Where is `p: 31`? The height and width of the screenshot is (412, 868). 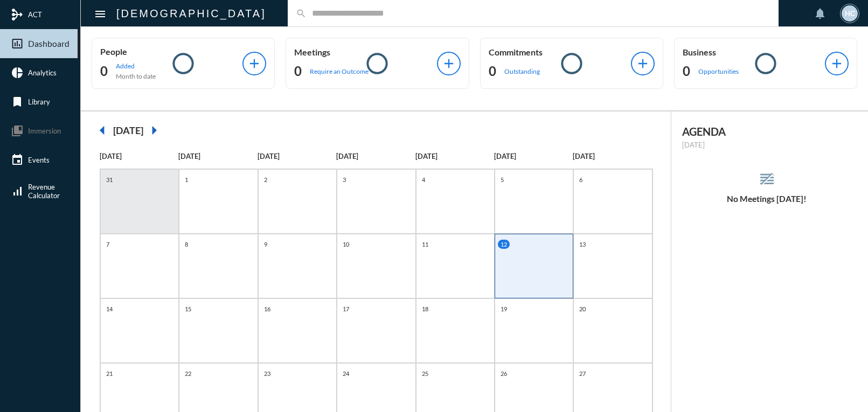
p: 31 is located at coordinates (109, 179).